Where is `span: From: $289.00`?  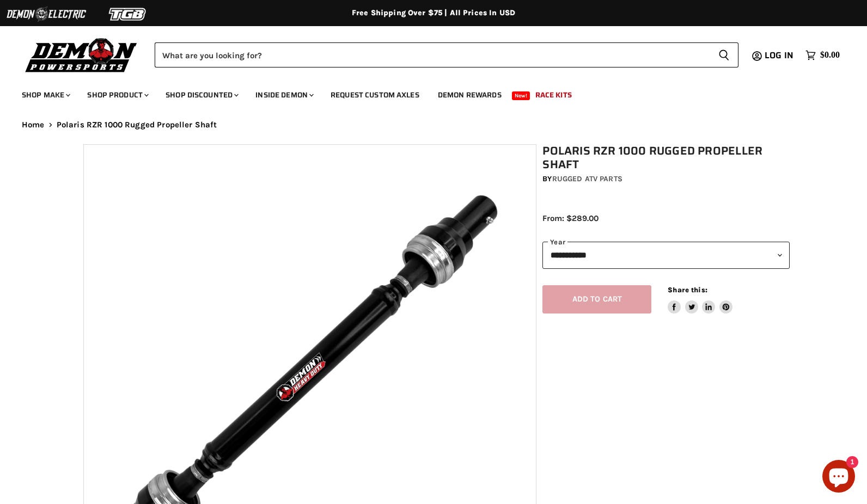
span: From: $289.00 is located at coordinates (570, 218).